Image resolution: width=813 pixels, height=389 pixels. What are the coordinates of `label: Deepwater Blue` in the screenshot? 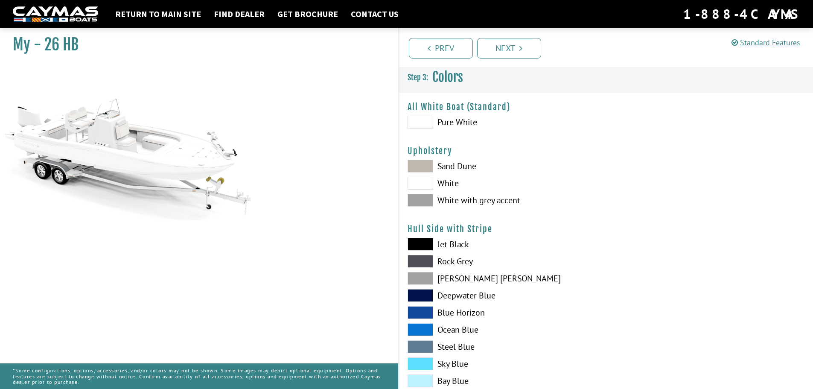 It's located at (503, 295).